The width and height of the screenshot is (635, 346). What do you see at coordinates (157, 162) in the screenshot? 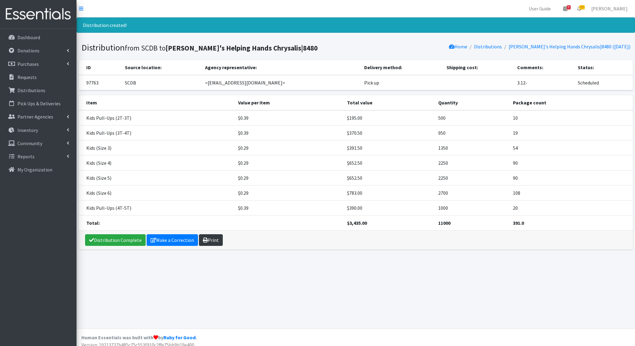
I see `td: Kids (Size 4)` at bounding box center [157, 162].